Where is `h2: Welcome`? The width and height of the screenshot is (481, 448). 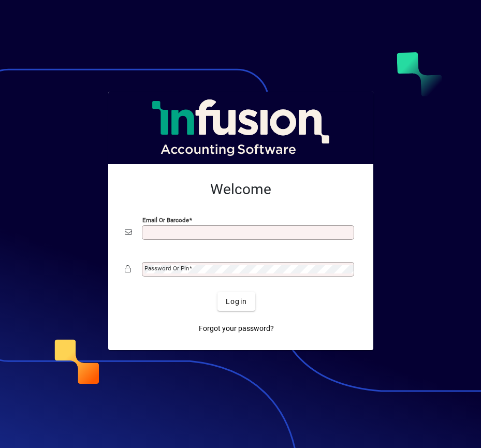
h2: Welcome is located at coordinates (240, 190).